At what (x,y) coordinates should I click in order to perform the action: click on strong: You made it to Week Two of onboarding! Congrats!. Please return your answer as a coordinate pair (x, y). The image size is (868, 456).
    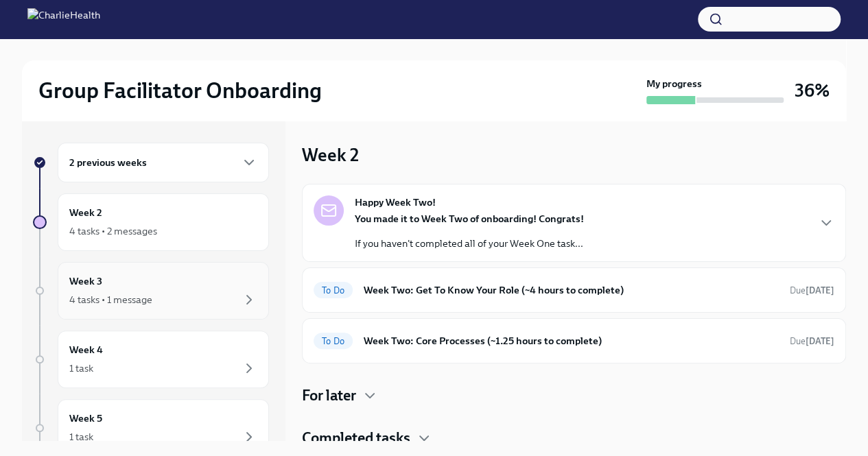
    Looking at the image, I should click on (469, 218).